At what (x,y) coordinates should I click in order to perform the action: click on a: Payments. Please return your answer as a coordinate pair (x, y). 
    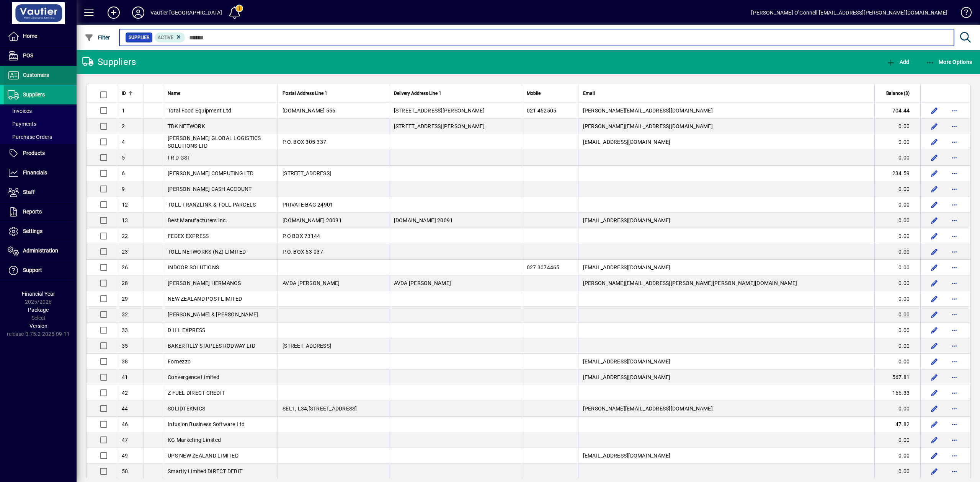
    Looking at the image, I should click on (40, 124).